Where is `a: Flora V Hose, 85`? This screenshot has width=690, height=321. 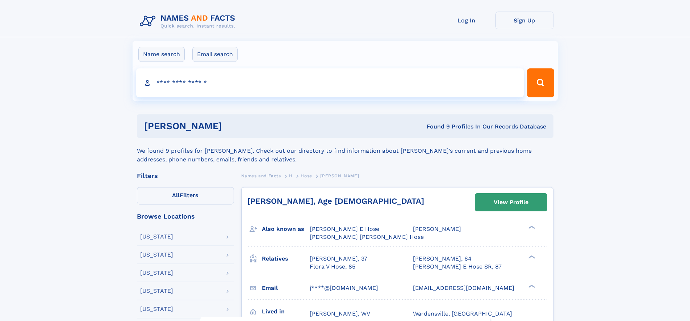 a: Flora V Hose, 85 is located at coordinates (333, 267).